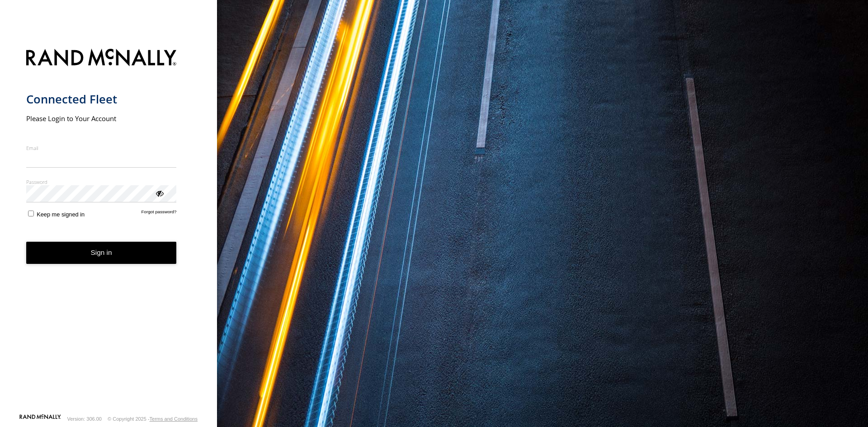 Image resolution: width=868 pixels, height=427 pixels. I want to click on label: Email, so click(101, 148).